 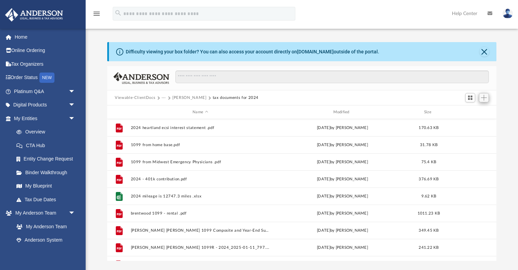 I want to click on a: Binder Walkthrough, so click(x=48, y=173).